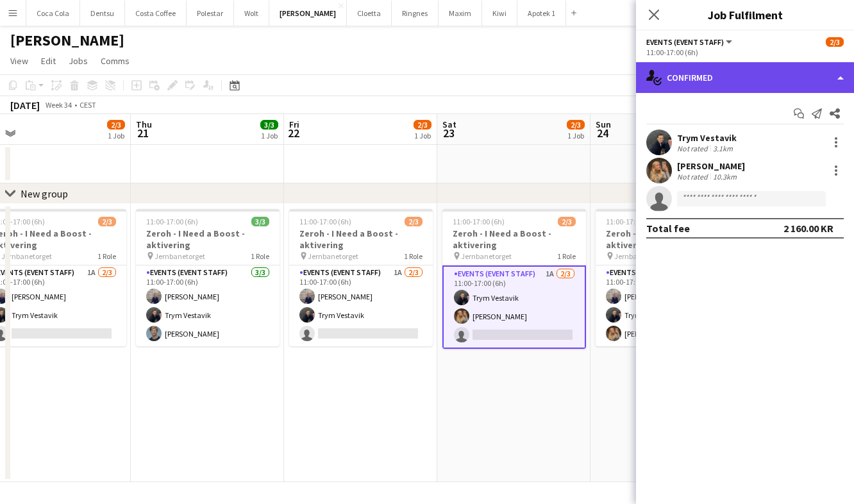 The image size is (854, 504). Describe the element at coordinates (143, 133) in the screenshot. I see `span: 21` at that location.